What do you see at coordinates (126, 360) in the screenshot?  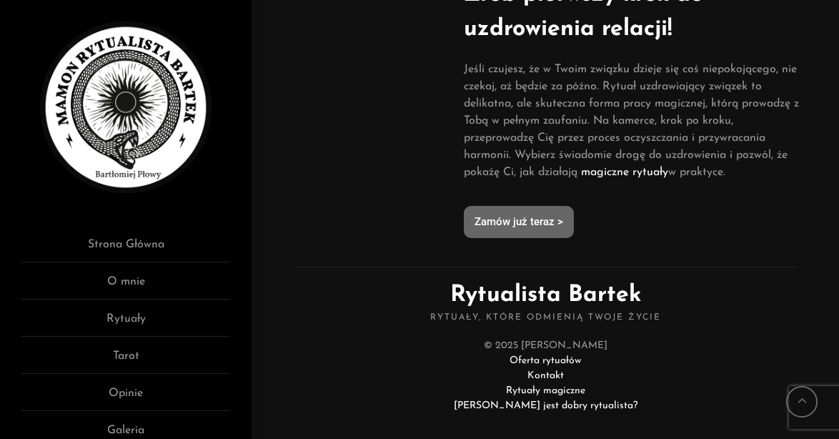 I see `a: Tarot` at bounding box center [126, 360].